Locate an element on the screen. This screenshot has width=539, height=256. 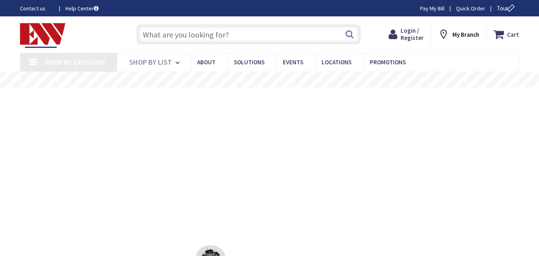
input: What are you looking for? is located at coordinates (249, 34).